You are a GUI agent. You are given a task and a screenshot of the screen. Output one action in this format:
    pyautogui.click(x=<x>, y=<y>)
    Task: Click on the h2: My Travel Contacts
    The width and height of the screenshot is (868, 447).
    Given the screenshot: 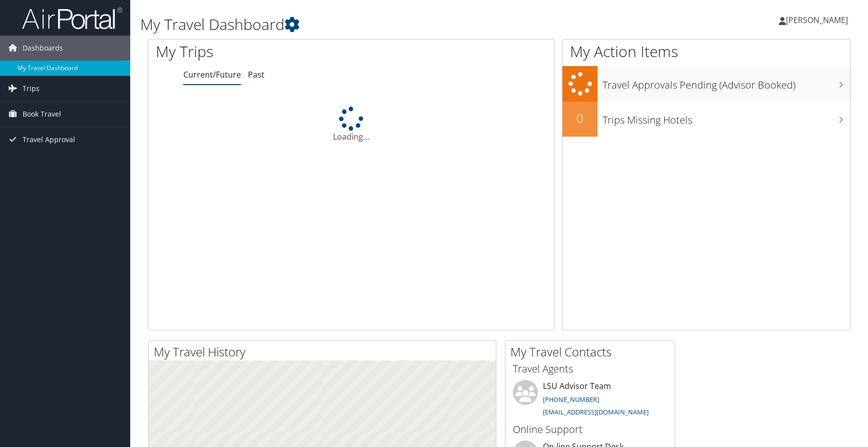 What is the action you would take?
    pyautogui.click(x=593, y=352)
    